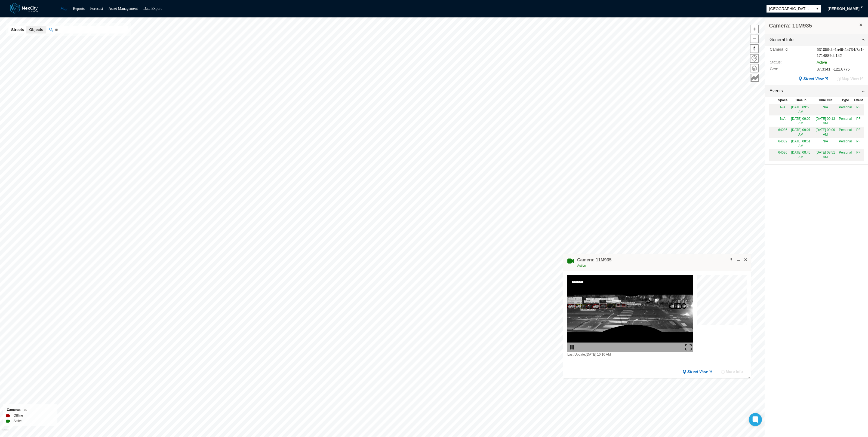 The image size is (868, 437). What do you see at coordinates (789, 62) in the screenshot?
I see `label: Status :` at bounding box center [789, 62].